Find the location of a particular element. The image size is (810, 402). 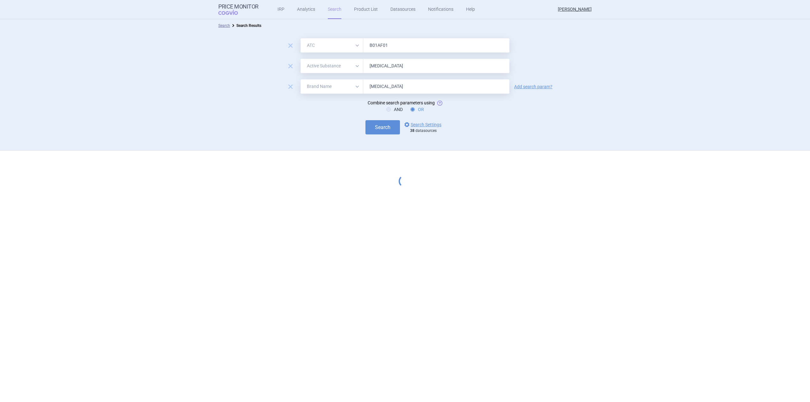

a: Add search param? is located at coordinates (533, 87).